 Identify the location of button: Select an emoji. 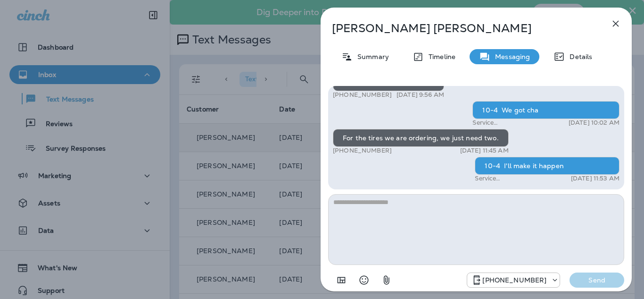
(364, 280).